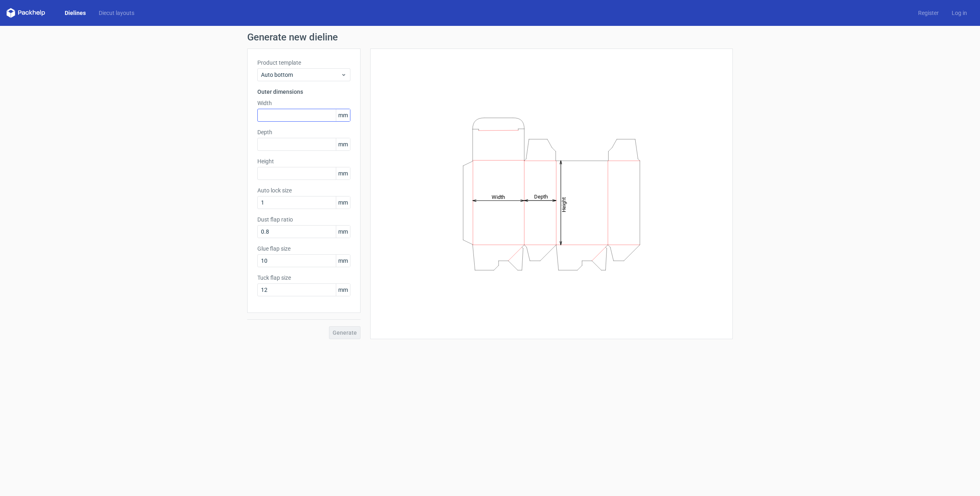 The height and width of the screenshot is (496, 980). I want to click on a: Diecut layouts, so click(116, 13).